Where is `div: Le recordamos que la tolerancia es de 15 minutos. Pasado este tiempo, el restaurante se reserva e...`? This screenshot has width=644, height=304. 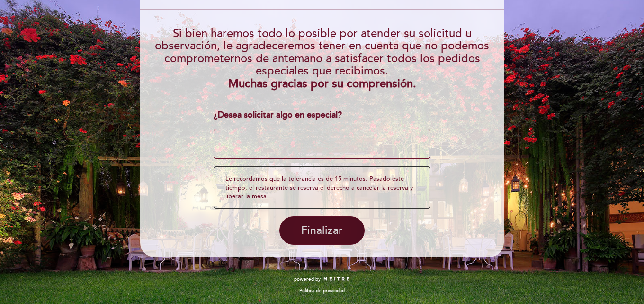 div: Le recordamos que la tolerancia es de 15 minutos. Pasado este tiempo, el restaurante se reserva e... is located at coordinates (322, 187).